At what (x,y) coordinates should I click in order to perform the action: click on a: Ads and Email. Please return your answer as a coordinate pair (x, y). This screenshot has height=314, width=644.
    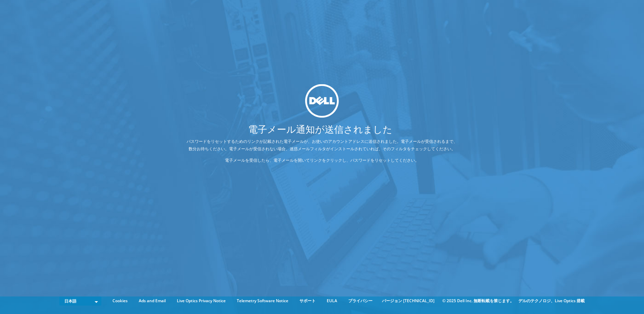
    Looking at the image, I should click on (152, 301).